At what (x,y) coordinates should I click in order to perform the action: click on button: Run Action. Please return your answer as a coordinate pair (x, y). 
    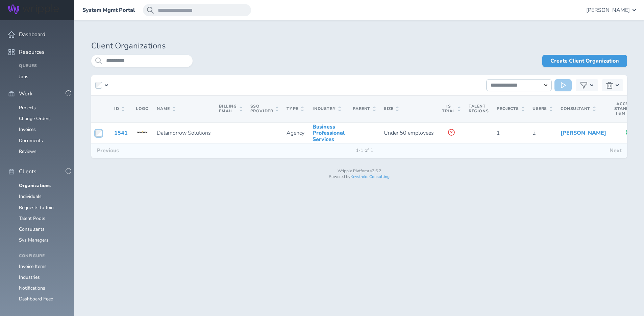
    Looking at the image, I should click on (563, 85).